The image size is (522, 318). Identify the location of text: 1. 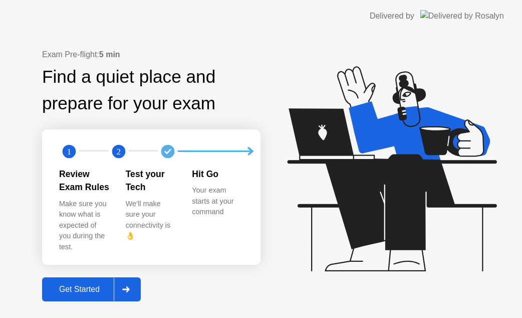
(69, 151).